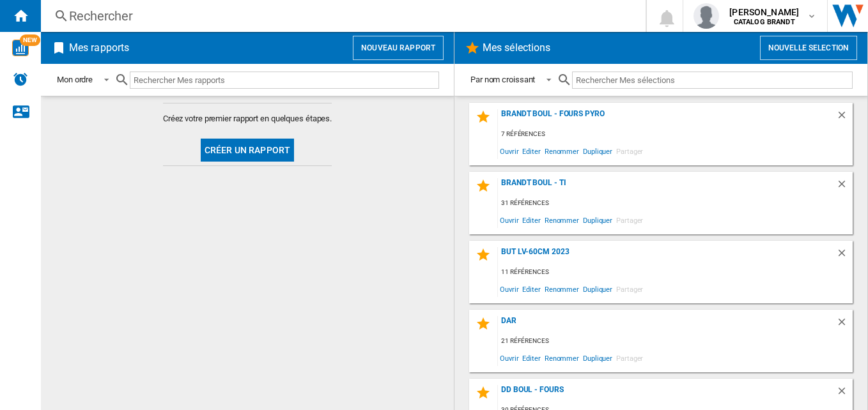 The width and height of the screenshot is (868, 410). What do you see at coordinates (340, 16) in the screenshot?
I see `div: Rechercher` at bounding box center [340, 16].